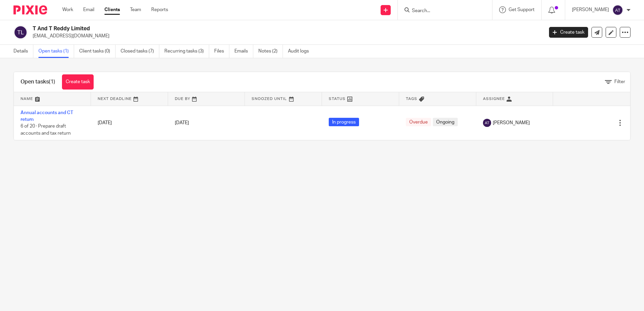 The height and width of the screenshot is (311, 644). I want to click on a: Work, so click(68, 9).